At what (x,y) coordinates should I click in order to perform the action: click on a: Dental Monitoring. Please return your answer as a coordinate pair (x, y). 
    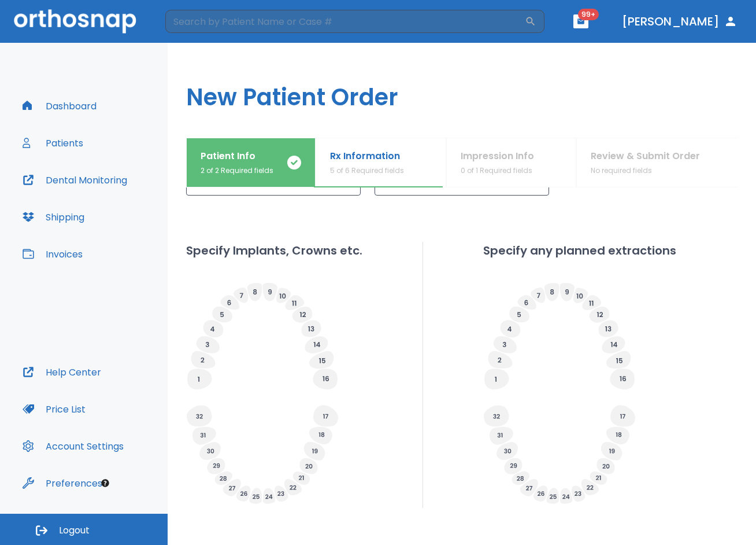
    Looking at the image, I should click on (75, 180).